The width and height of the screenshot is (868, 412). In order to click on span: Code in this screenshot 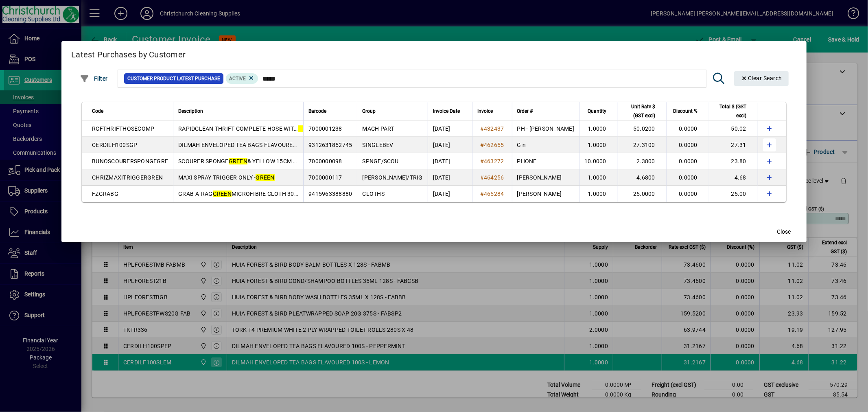, I will do `click(98, 111)`.